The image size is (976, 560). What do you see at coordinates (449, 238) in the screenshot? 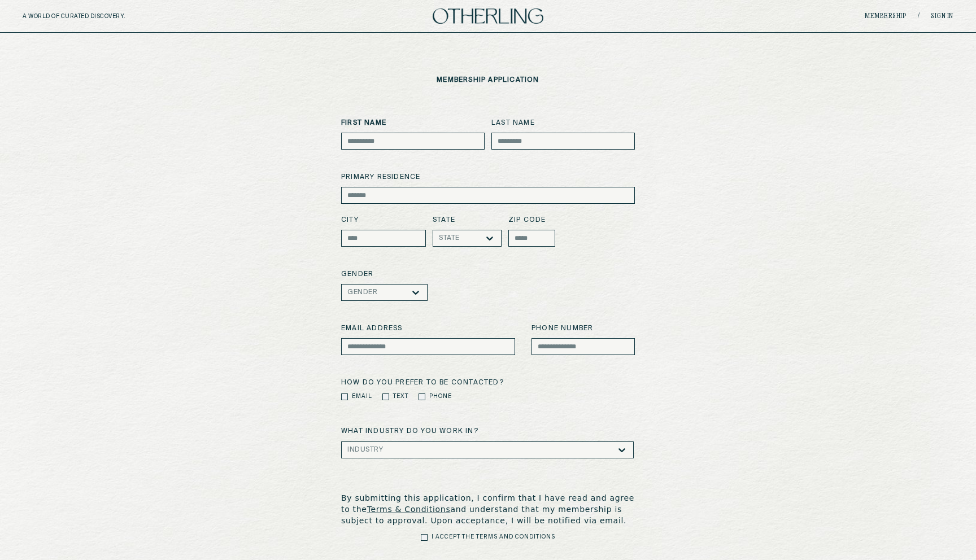
I see `div: State` at bounding box center [449, 238].